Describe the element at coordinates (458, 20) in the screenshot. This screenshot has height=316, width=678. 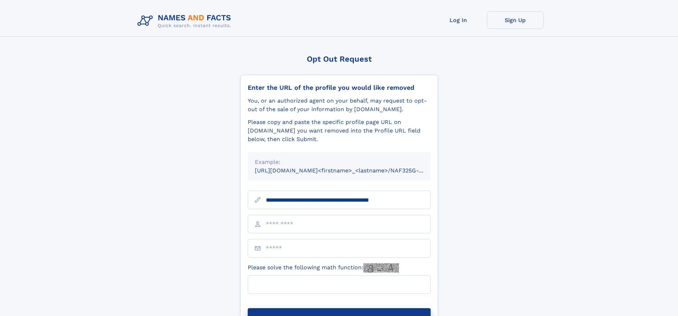
I see `a: Log In` at that location.